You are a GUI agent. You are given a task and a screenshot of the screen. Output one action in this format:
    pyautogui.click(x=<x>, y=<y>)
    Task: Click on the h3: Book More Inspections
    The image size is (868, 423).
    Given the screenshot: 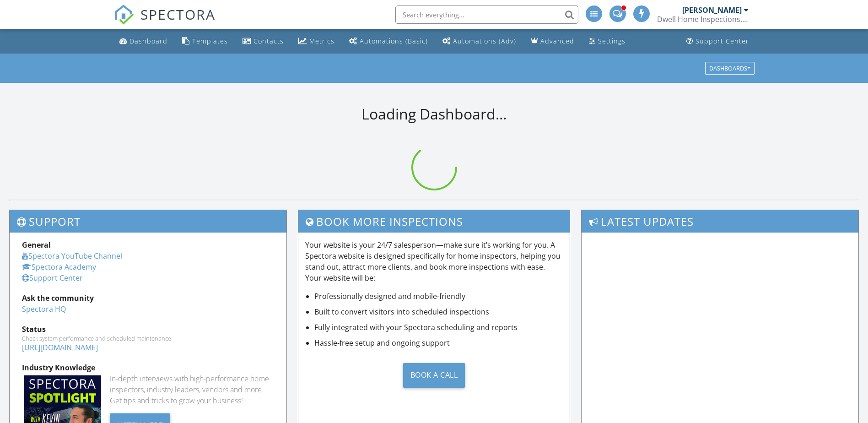 What is the action you would take?
    pyautogui.click(x=434, y=221)
    